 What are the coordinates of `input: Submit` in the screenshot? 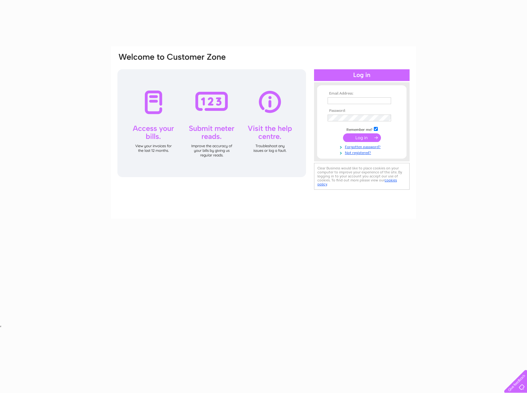 It's located at (362, 138).